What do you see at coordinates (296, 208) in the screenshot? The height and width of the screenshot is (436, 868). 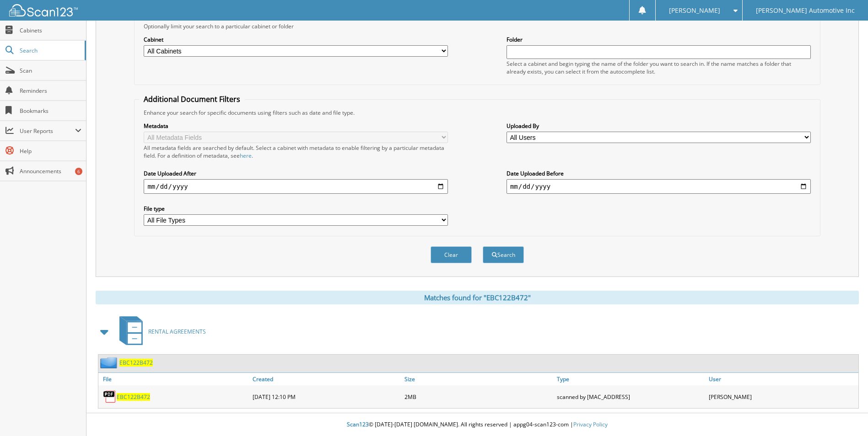 I see `label: File type` at bounding box center [296, 208].